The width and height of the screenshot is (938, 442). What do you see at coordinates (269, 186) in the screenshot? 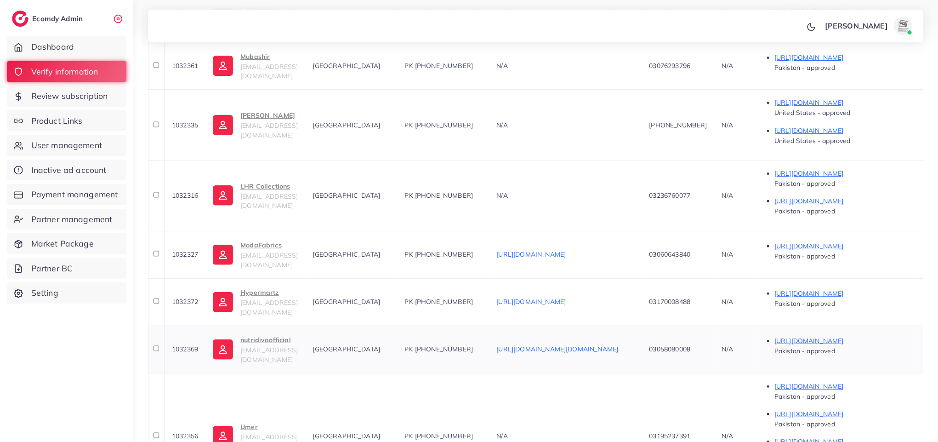
I see `p: LHR Collections` at bounding box center [269, 186].